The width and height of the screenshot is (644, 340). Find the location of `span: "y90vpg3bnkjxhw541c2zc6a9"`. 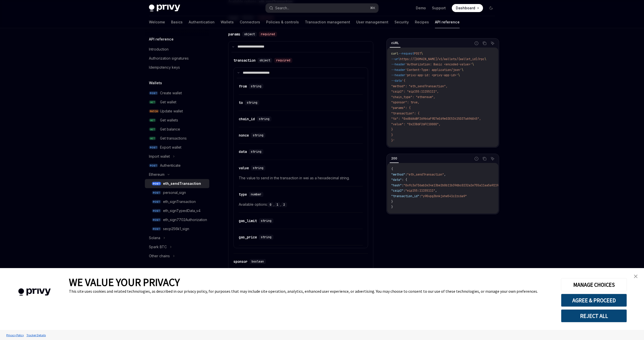

span: "y90vpg3bnkjxhw541c2zc6a9" is located at coordinates (444, 196).